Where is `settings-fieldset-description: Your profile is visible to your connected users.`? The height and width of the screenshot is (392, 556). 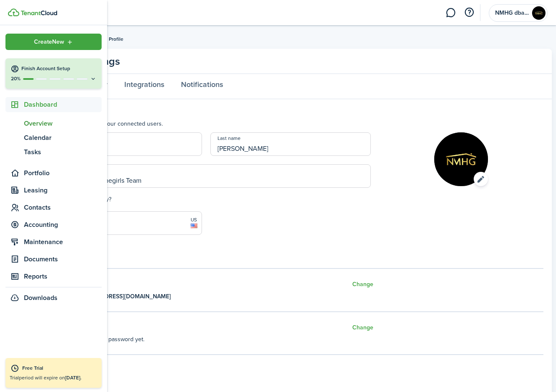 settings-fieldset-description: Your profile is visible to your connected users. is located at coordinates (206, 123).